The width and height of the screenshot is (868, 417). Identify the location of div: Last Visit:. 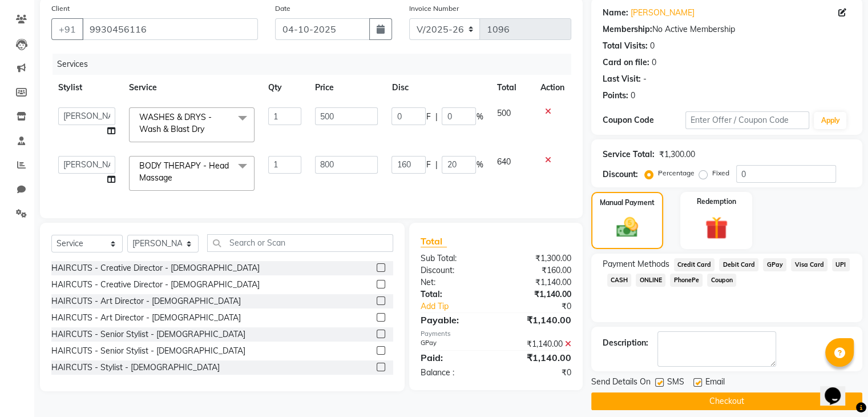
(622, 79).